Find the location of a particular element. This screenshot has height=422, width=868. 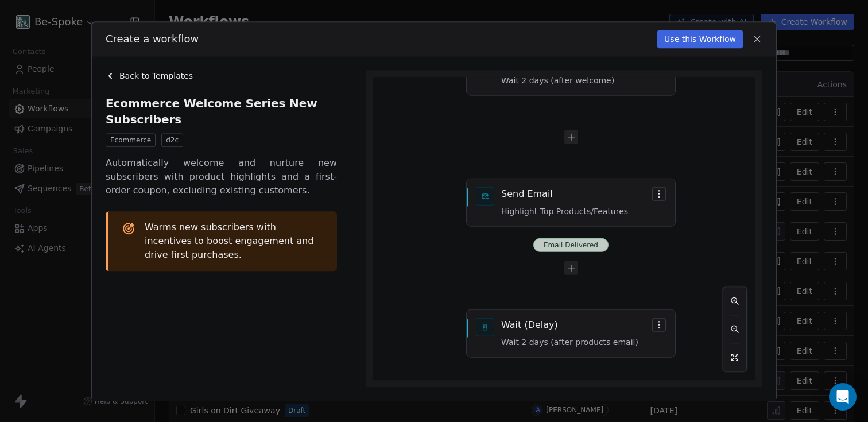

div: React Flow controls is located at coordinates (735, 328).